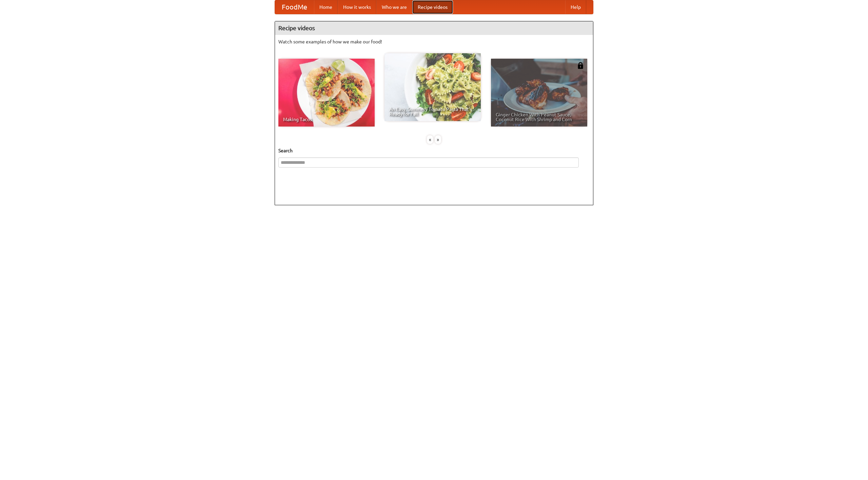 This screenshot has width=868, height=480. I want to click on a: FoodMe, so click(294, 7).